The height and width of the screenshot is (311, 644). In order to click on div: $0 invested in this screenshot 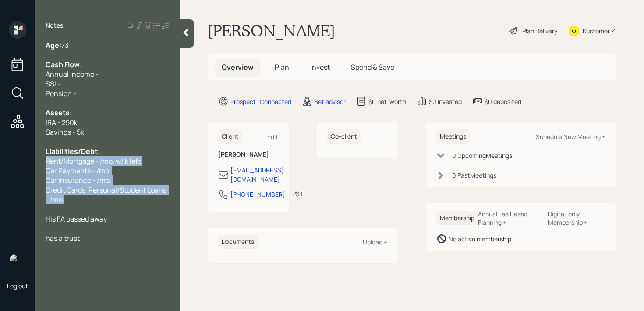, I will do `click(445, 101)`.